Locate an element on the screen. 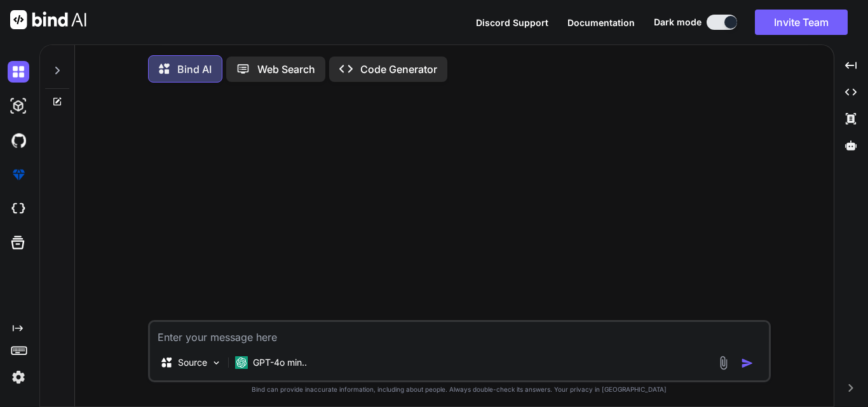 The width and height of the screenshot is (868, 407). img: githubDark is located at coordinates (19, 140).